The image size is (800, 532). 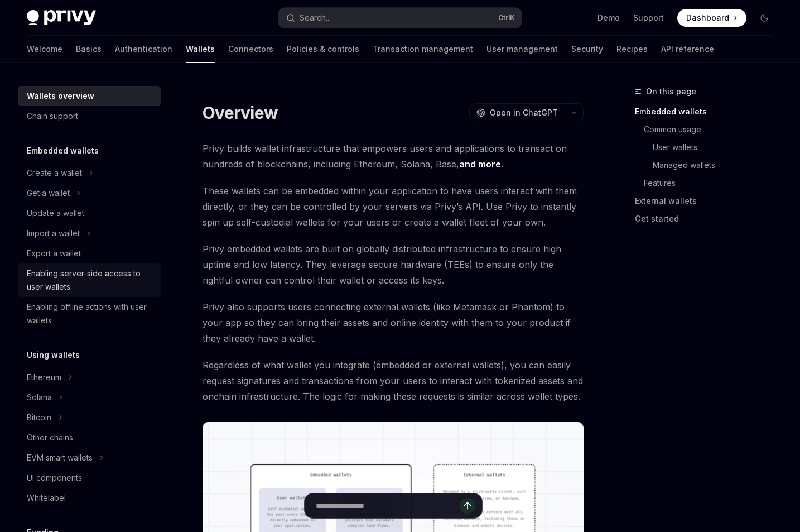 I want to click on h5: Using wallets, so click(x=53, y=355).